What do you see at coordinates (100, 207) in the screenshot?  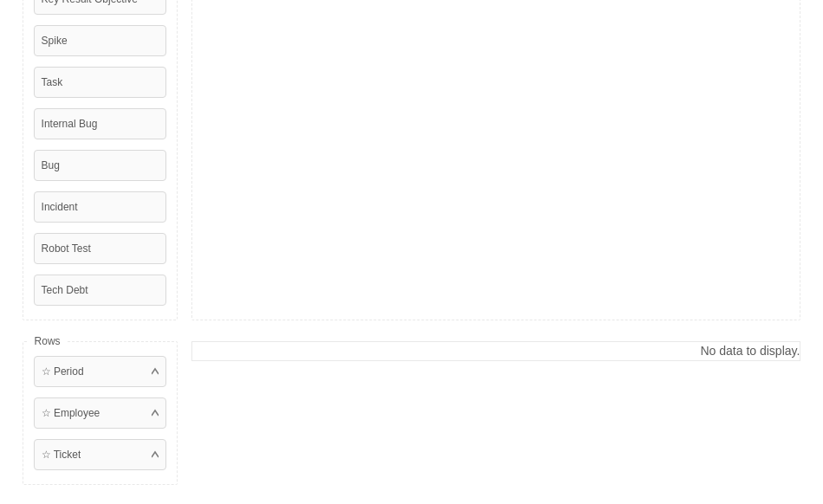 I see `div: Incident` at bounding box center [100, 207].